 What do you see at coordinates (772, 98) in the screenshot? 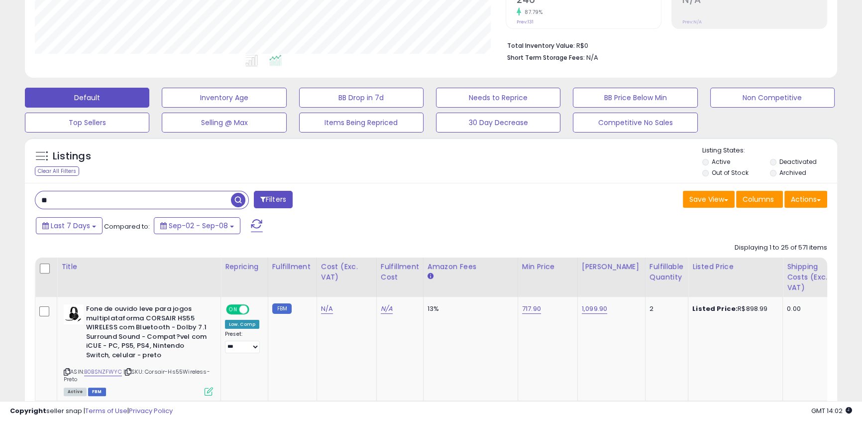
I see `button: Non Competitive` at bounding box center [772, 98].